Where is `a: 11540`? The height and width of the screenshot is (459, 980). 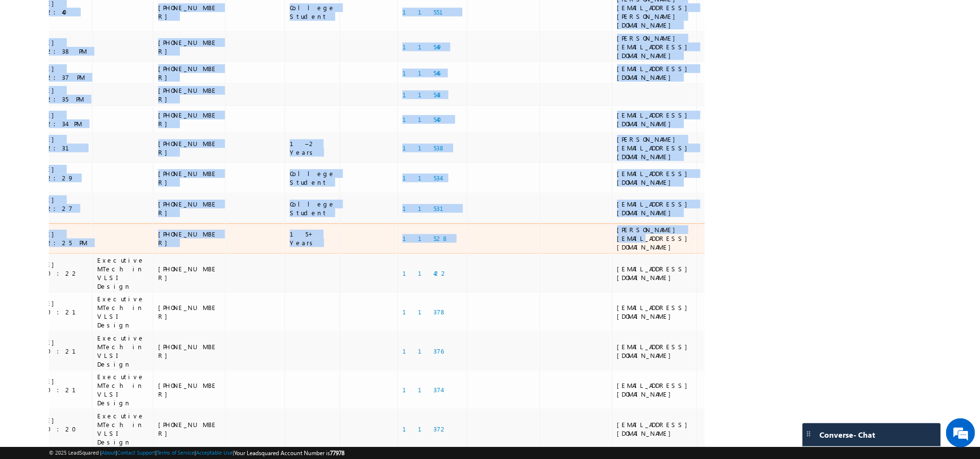
a: 11540 is located at coordinates (425, 119).